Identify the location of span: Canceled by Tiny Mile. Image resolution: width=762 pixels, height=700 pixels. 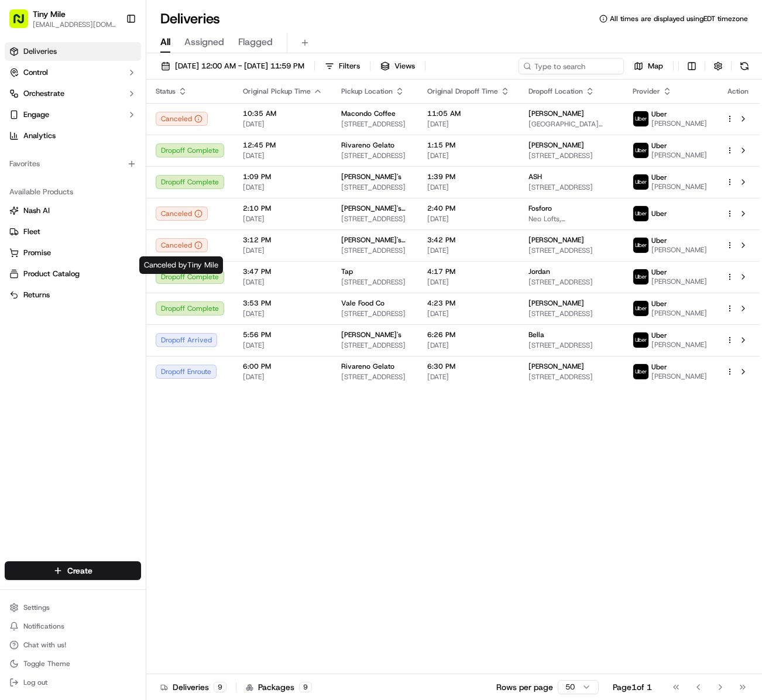
(181, 264).